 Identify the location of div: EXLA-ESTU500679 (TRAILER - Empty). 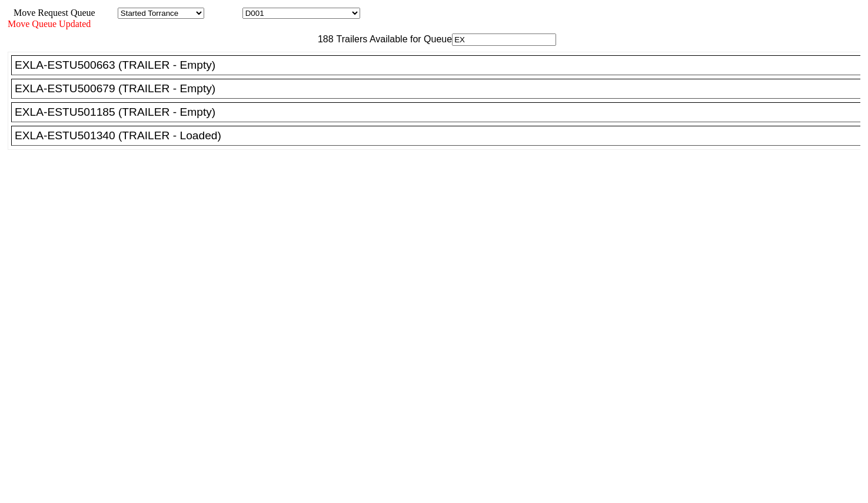
(441, 89).